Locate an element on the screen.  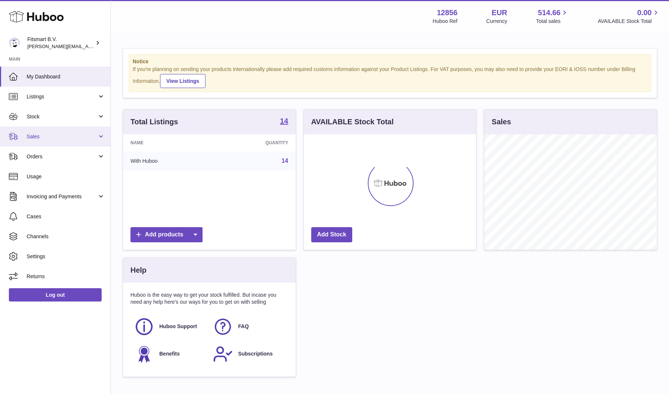
div: Fitsmart B.V. is located at coordinates (61, 43).